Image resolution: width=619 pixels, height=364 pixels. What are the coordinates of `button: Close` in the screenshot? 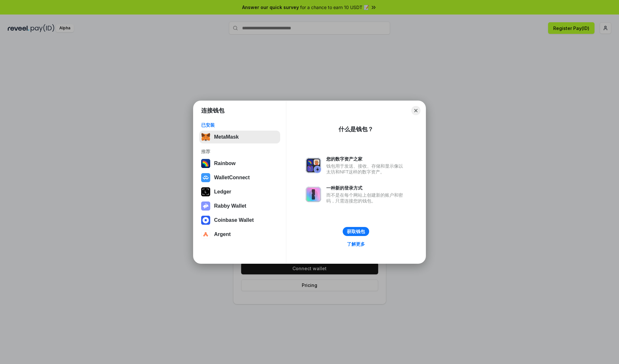 It's located at (416, 111).